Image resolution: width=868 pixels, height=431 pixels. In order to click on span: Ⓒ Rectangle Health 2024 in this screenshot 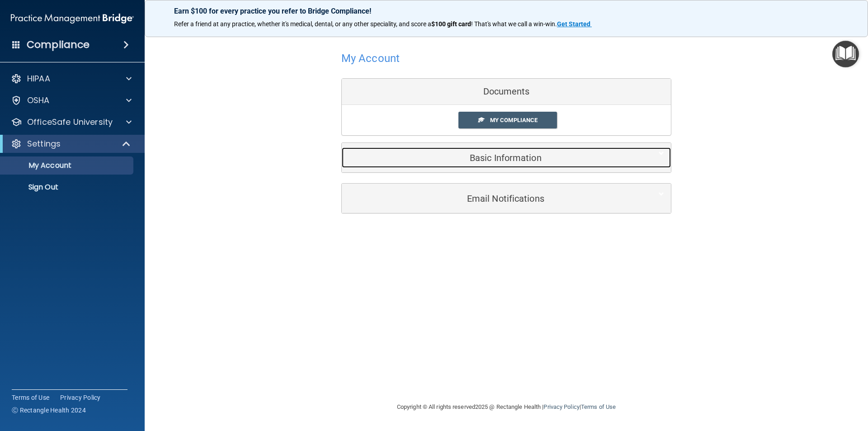, I will do `click(49, 410)`.